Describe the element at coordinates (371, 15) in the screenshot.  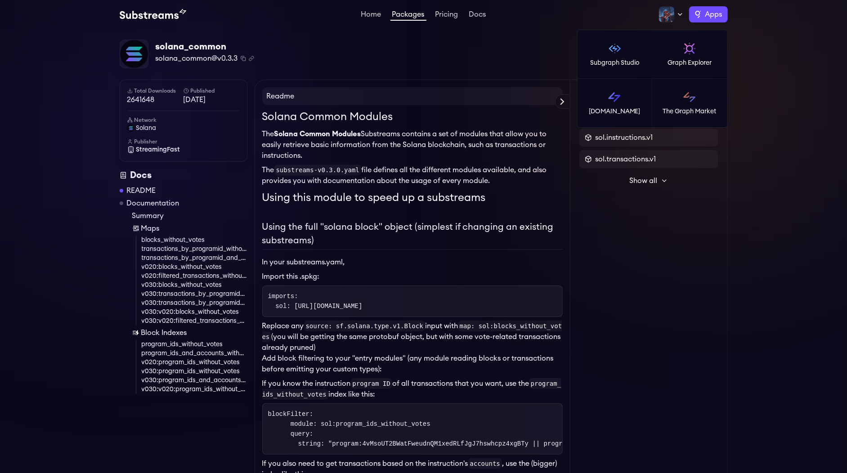
I see `a: Home` at that location.